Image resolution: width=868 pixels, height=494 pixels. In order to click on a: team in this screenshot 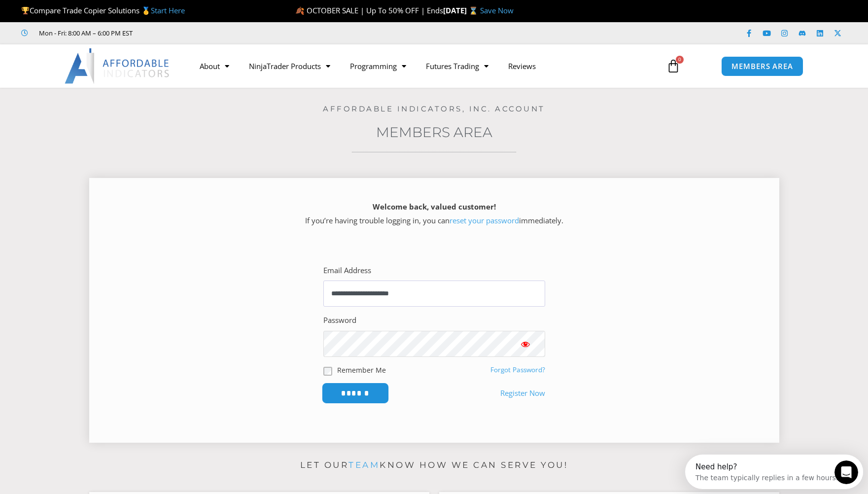, I will do `click(364, 465)`.